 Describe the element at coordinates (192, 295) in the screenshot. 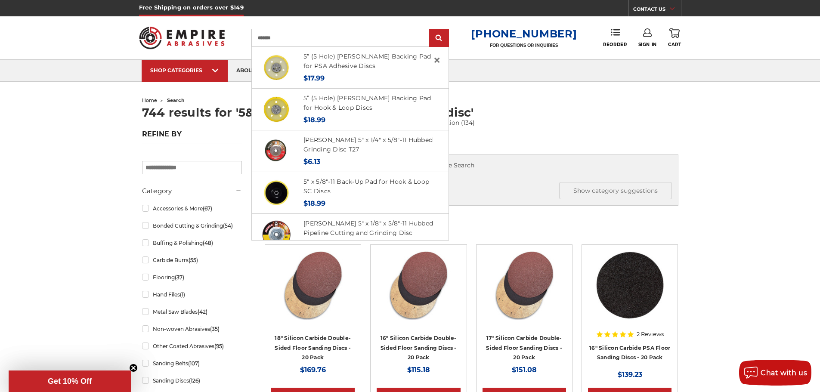

I see `a: Hand Files` at that location.